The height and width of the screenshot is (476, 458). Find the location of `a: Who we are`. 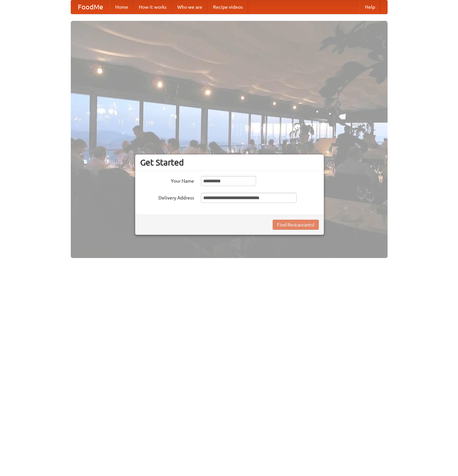

a: Who we are is located at coordinates (190, 7).